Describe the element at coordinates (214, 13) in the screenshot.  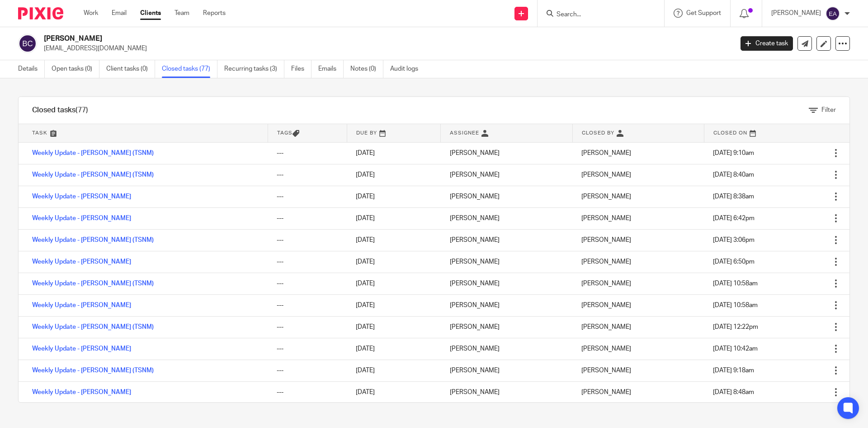
I see `a: Reports` at that location.